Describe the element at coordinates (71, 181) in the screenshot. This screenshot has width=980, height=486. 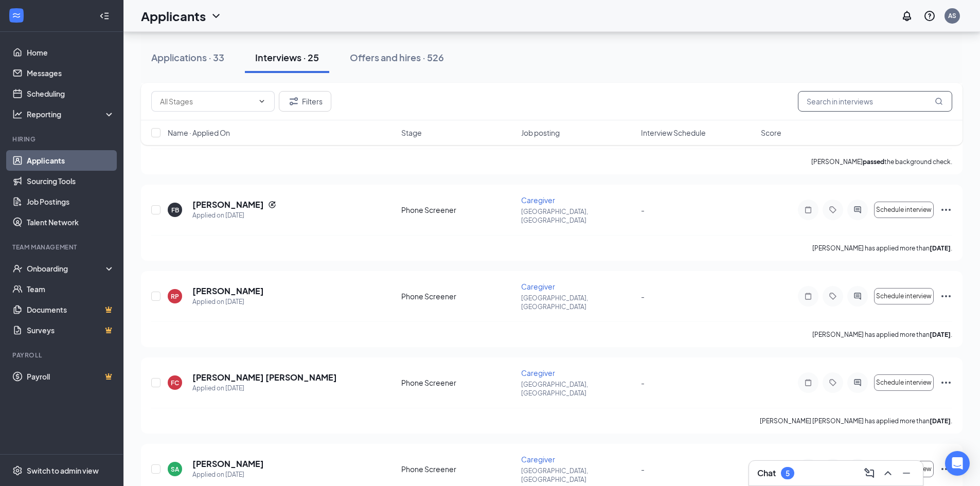
I see `a: Sourcing Tools` at that location.